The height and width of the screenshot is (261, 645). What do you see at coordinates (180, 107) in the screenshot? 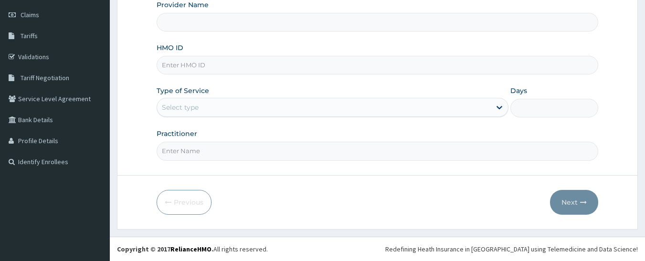
I see `div: Select type` at bounding box center [180, 107].